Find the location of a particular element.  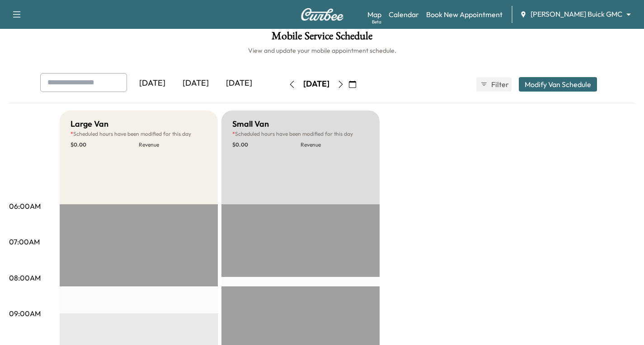

button: Modify Van Schedule is located at coordinates (558, 84).